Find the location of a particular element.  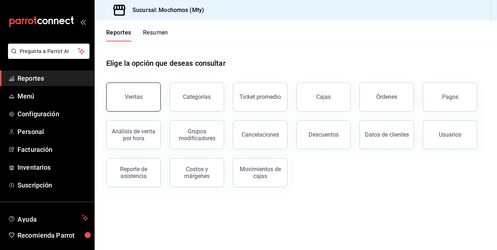

button: Ventas is located at coordinates (133, 97).